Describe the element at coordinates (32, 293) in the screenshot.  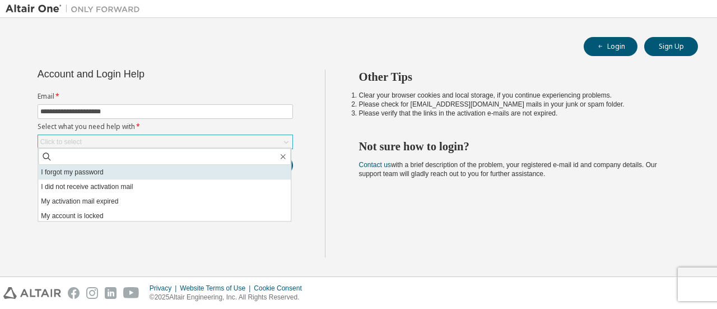
I see `img: altair_logo.svg` at that location.